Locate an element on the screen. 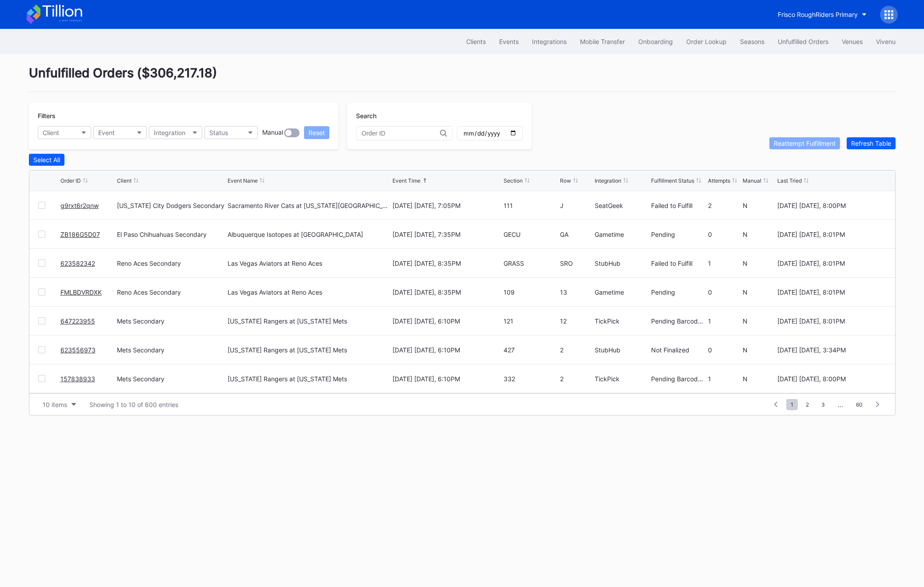 The height and width of the screenshot is (587, 924). button: Event is located at coordinates (120, 133).